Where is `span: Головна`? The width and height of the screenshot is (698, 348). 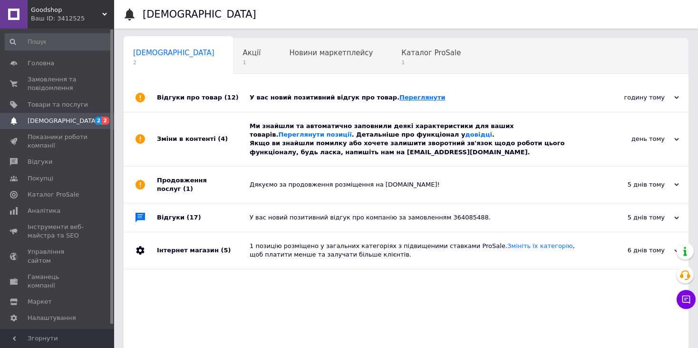
span: Головна is located at coordinates (41, 63).